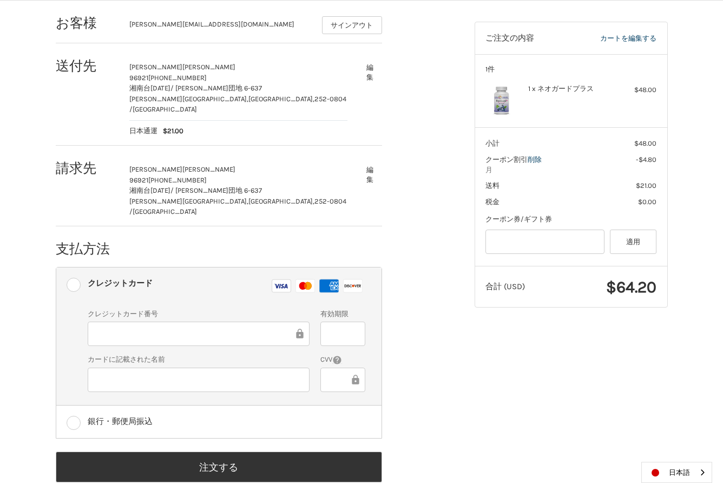 This screenshot has width=723, height=483. What do you see at coordinates (120, 421) in the screenshot?
I see `div: 銀行・郵便局振込` at bounding box center [120, 421].